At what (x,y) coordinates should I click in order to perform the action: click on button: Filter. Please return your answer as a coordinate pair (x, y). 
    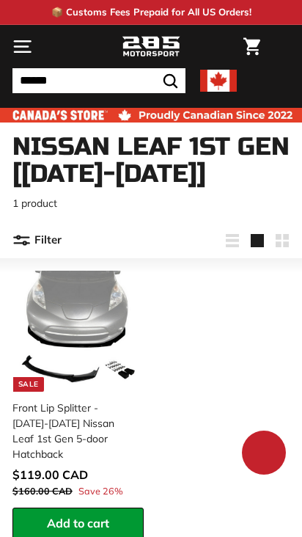
    Looking at the image, I should click on (37, 241).